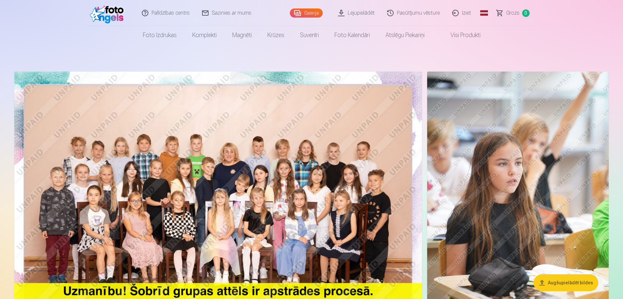  Describe the element at coordinates (204, 35) in the screenshot. I see `a: Komplekti` at that location.